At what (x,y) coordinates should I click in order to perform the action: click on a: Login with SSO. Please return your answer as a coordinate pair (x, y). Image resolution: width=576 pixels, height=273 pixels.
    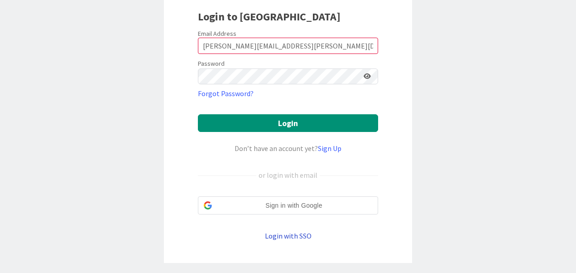
    Looking at the image, I should click on (288, 235).